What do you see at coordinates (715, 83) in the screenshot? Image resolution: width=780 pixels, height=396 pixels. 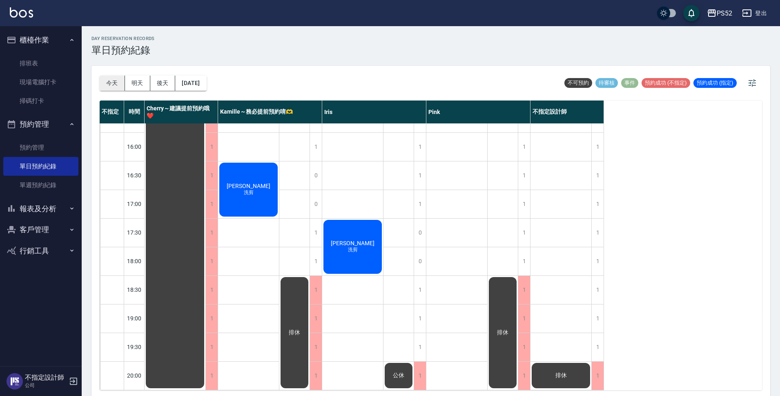 I see `span: 預約成功 (指定)` at bounding box center [715, 83].